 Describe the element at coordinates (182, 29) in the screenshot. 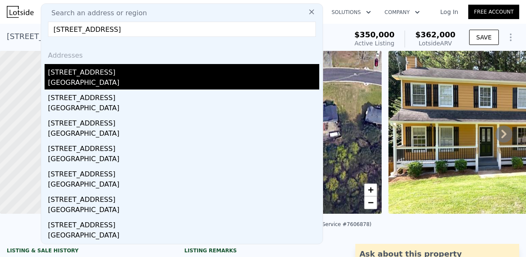

I see `input: Enter an address, city, region, neighborhood or zip code` at that location.